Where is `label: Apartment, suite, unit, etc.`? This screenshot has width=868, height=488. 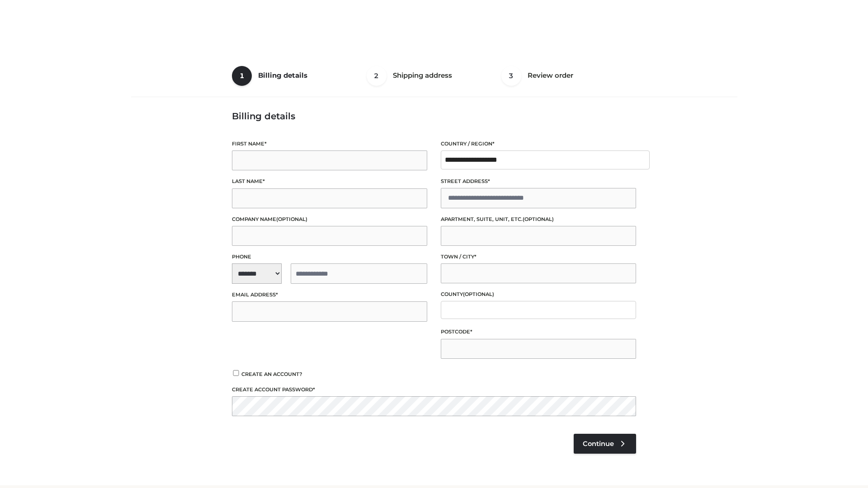
label: Apartment, suite, unit, etc. is located at coordinates (539, 219).